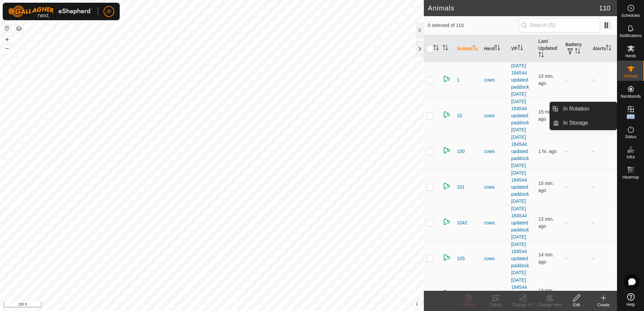  Describe the element at coordinates (417, 304) in the screenshot. I see `span: i` at that location.